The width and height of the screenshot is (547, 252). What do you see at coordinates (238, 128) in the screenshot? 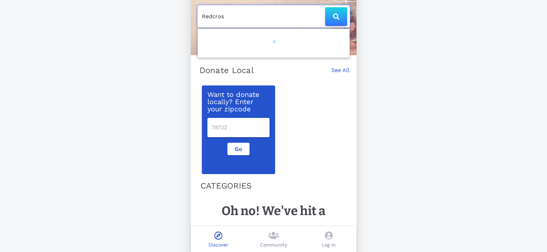
I see `input: 78722` at bounding box center [238, 128].